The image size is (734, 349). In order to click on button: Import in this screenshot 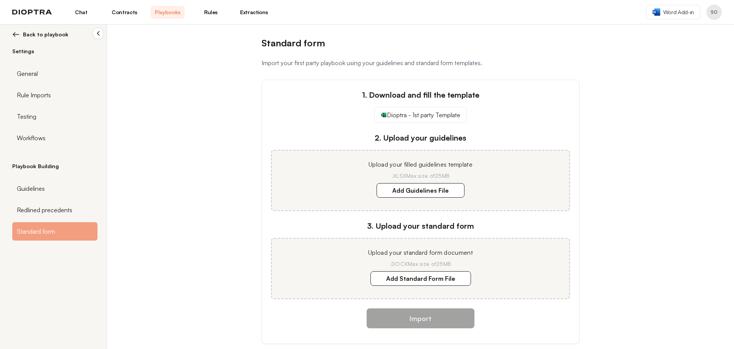, I will do `click(421, 318)`.